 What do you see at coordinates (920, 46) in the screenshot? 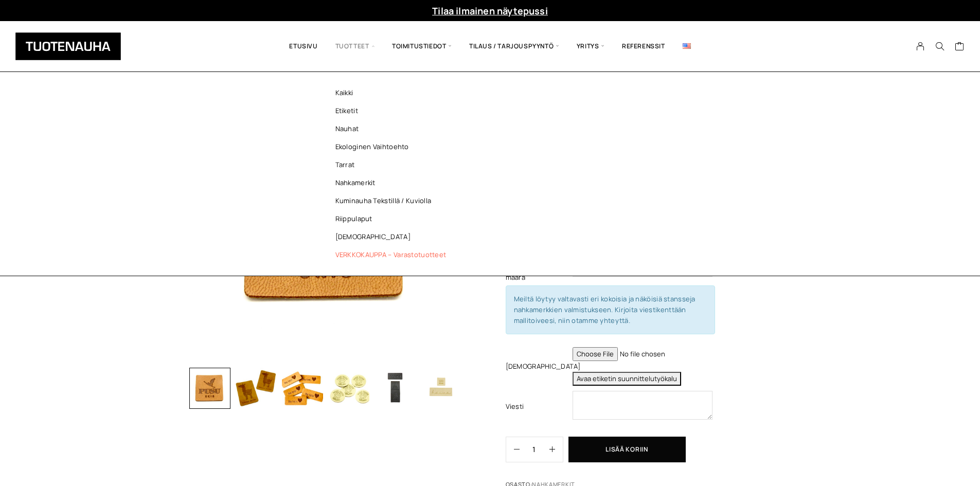
I see `a: My Account` at bounding box center [920, 46].